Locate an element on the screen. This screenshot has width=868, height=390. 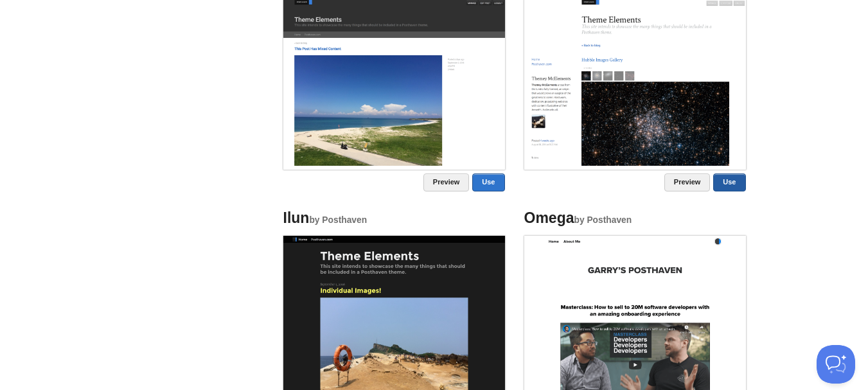
h4: Ilun is located at coordinates (394, 218).